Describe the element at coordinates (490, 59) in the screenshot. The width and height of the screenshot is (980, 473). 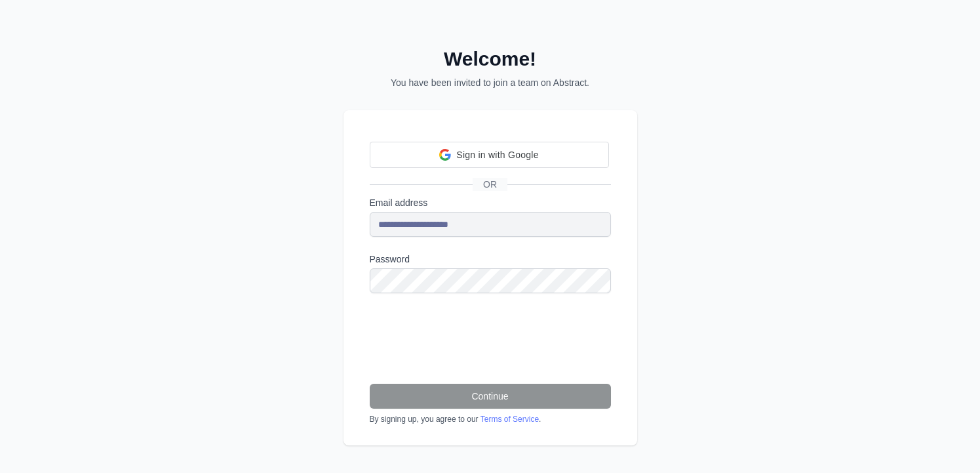
I see `h2: Welcome!` at that location.